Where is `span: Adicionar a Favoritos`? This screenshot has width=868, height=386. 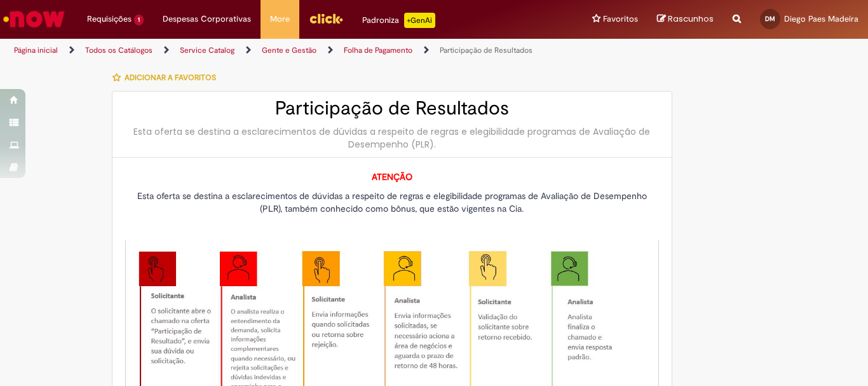
span: Adicionar a Favoritos is located at coordinates (171, 77).